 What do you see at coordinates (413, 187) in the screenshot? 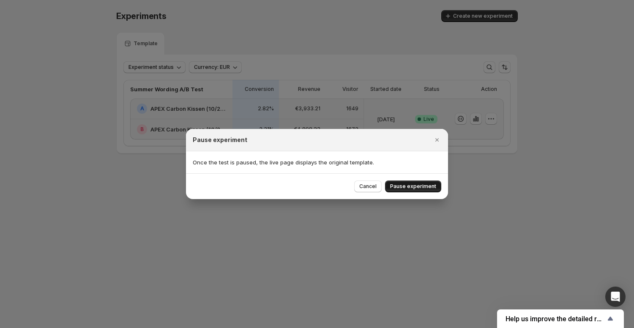
I see `span: Pause experiment` at bounding box center [413, 187].